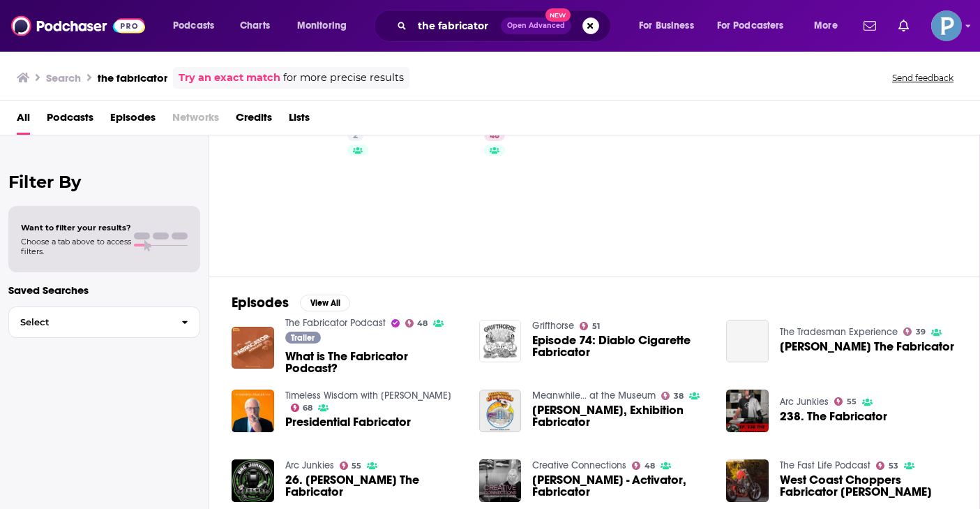 This screenshot has width=980, height=509. I want to click on a: The Tradesman Experience, so click(838, 332).